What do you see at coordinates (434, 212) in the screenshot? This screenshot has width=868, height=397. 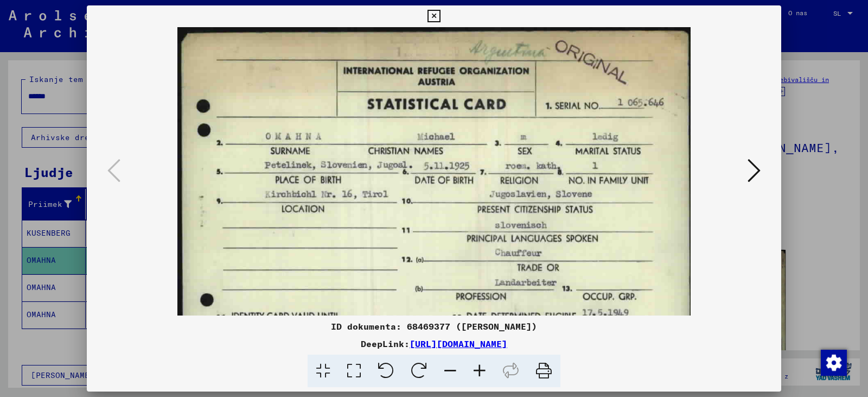 I see `img: 001.jpg` at bounding box center [434, 212].